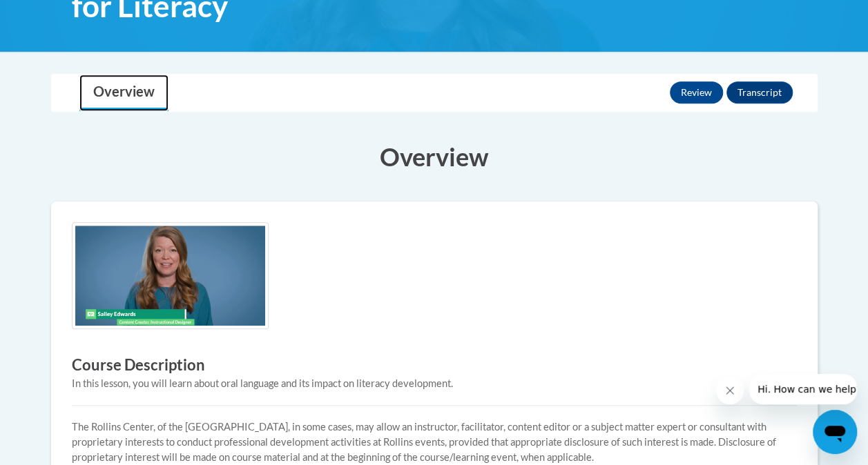 Image resolution: width=868 pixels, height=465 pixels. I want to click on img: Course logo image, so click(169, 275).